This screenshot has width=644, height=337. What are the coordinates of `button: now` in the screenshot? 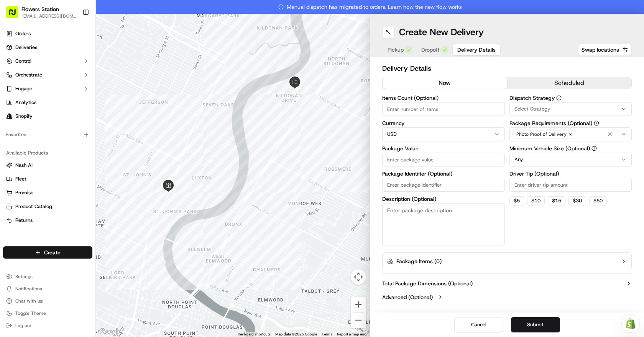 It's located at (444, 83).